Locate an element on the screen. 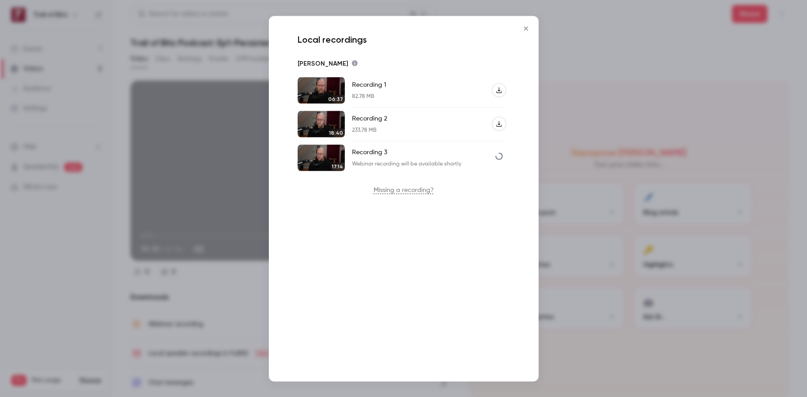  h2: Local recordings is located at coordinates (404, 39).